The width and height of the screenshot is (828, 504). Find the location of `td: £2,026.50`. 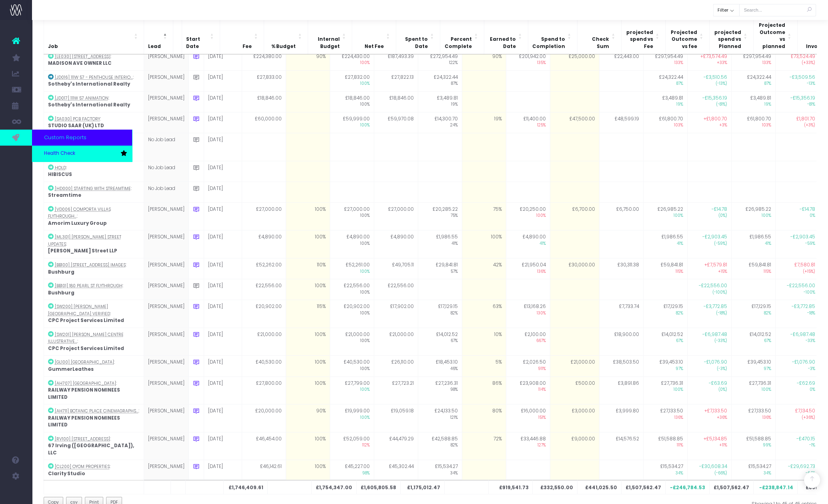

td: £2,026.50 is located at coordinates (528, 366).